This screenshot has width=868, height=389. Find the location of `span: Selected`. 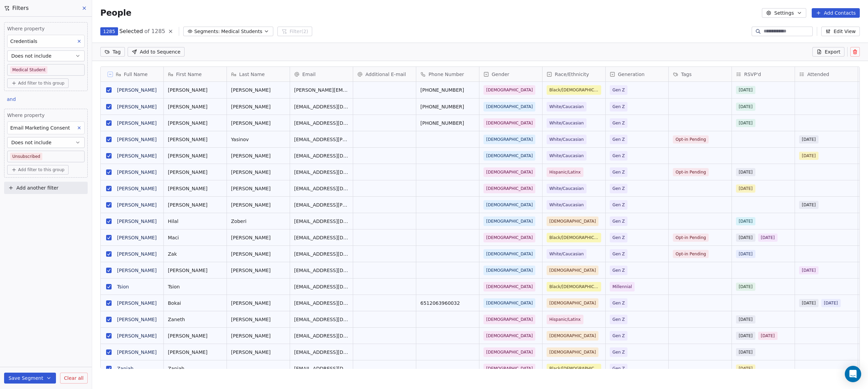

span: Selected is located at coordinates (131, 31).